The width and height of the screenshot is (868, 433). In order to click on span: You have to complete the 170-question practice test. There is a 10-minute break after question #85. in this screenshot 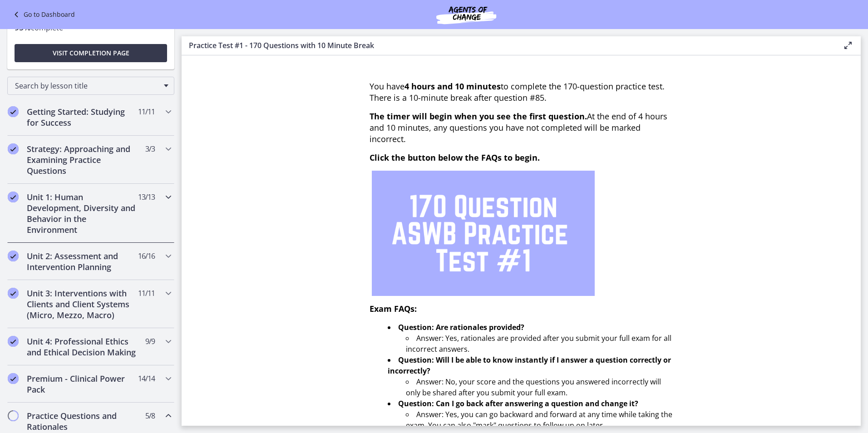, I will do `click(517, 91)`.